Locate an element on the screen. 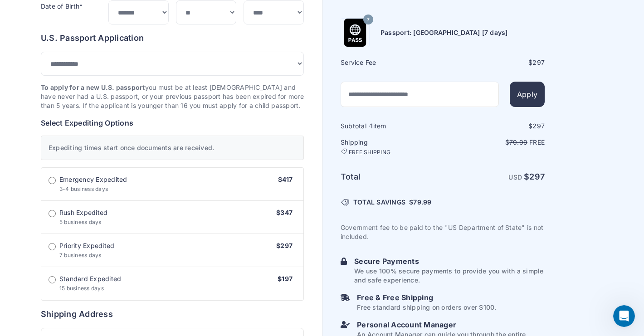  span: Free is located at coordinates (537, 142).